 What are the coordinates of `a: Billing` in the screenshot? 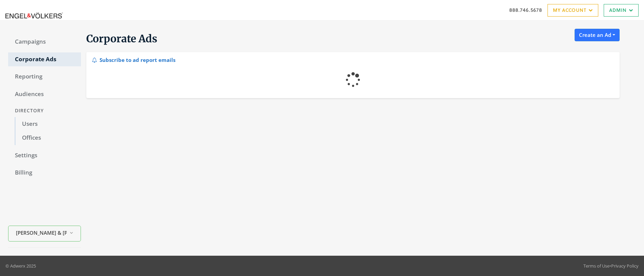 It's located at (44, 173).